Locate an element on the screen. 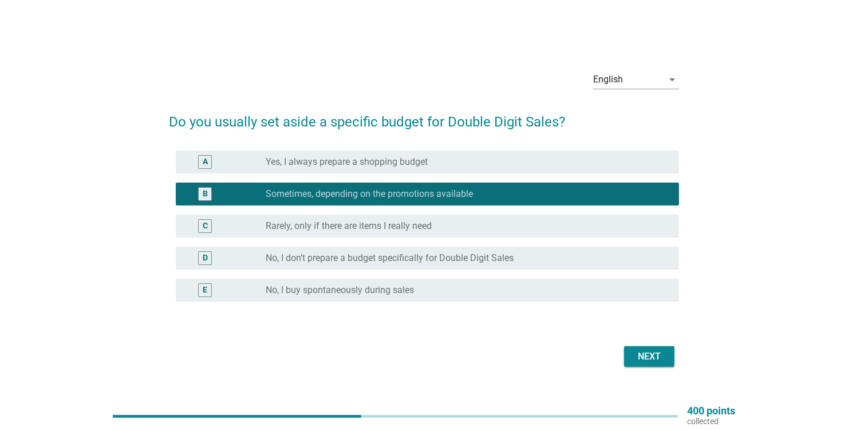  div: English is located at coordinates (608, 80).